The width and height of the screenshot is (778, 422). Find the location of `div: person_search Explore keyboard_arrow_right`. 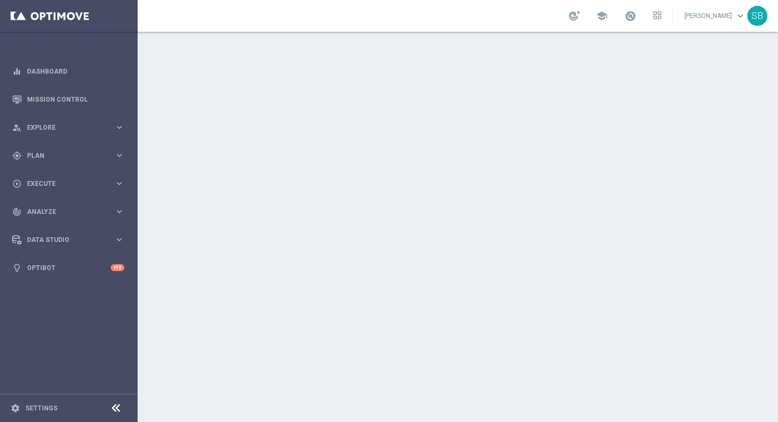

div: person_search Explore keyboard_arrow_right is located at coordinates (68, 128).